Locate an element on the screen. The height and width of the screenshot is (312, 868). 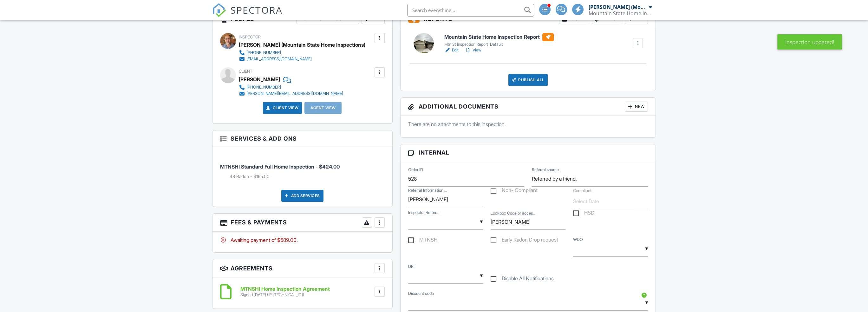
div: New is located at coordinates (636, 107).